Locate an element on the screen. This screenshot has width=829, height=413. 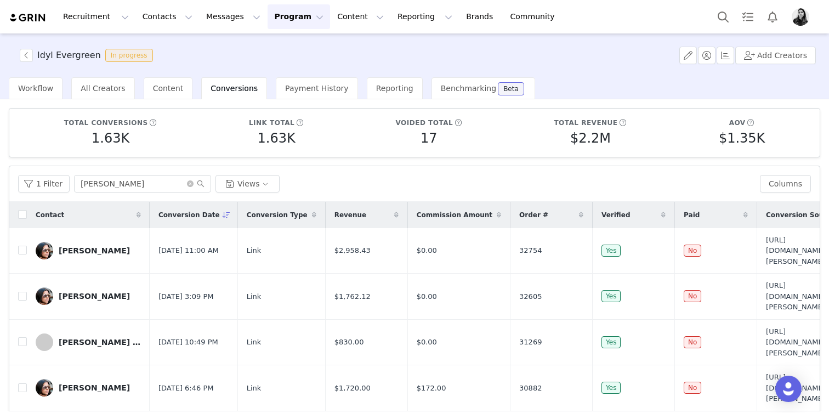
button: Views is located at coordinates (247, 184).